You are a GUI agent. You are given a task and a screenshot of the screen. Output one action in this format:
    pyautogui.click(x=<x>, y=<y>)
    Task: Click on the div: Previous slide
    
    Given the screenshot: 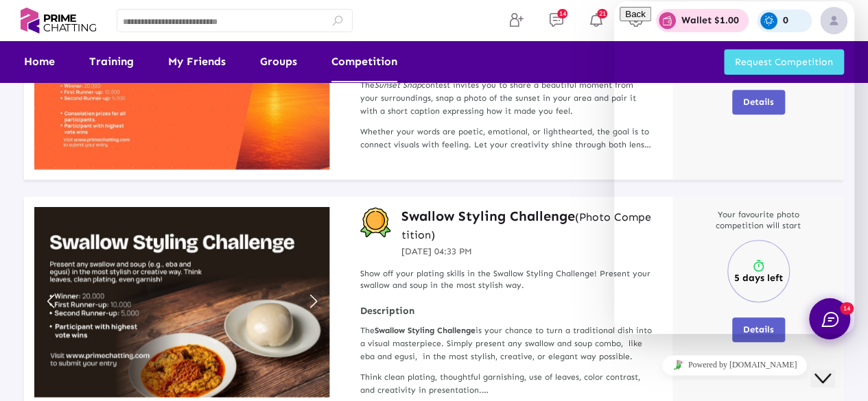 What is the action you would take?
    pyautogui.click(x=50, y=302)
    